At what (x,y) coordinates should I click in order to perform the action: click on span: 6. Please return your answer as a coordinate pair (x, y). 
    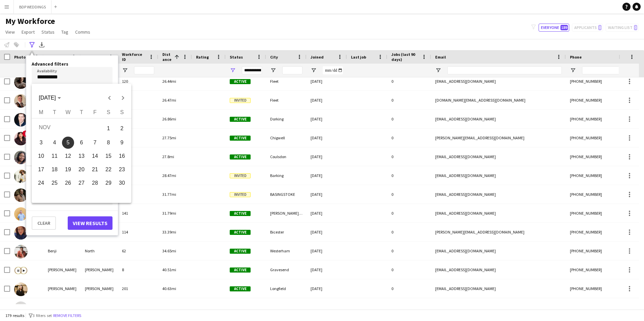
    Looking at the image, I should click on (82, 142).